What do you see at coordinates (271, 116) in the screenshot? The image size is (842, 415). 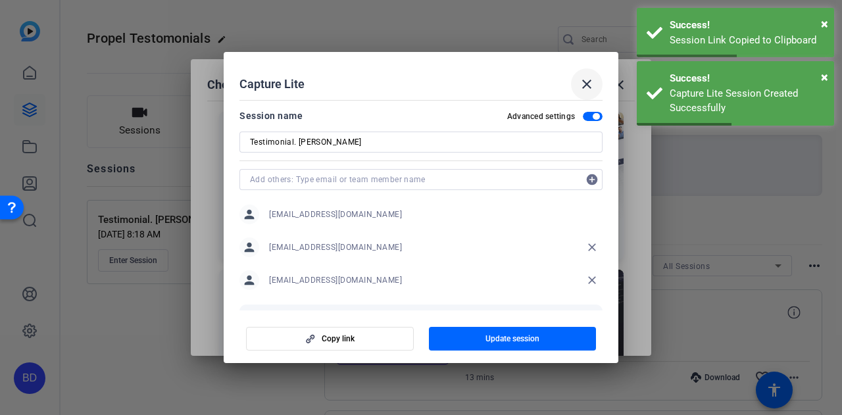 I see `div: Session name` at bounding box center [271, 116].